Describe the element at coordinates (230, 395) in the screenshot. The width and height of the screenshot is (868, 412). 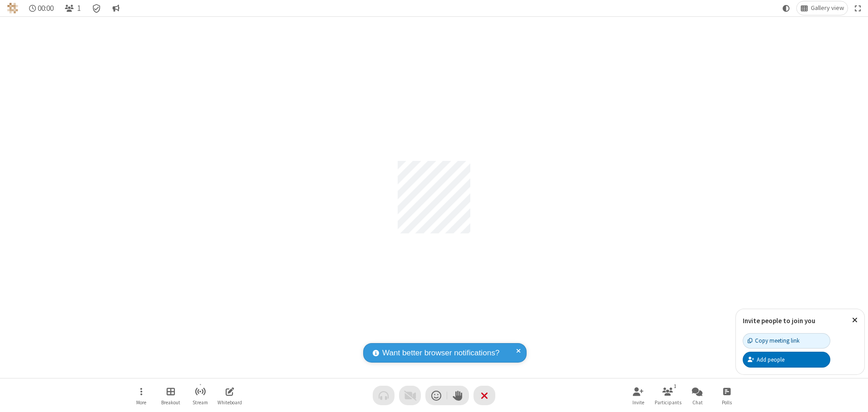
I see `button: Open shared whiteboard` at that location.